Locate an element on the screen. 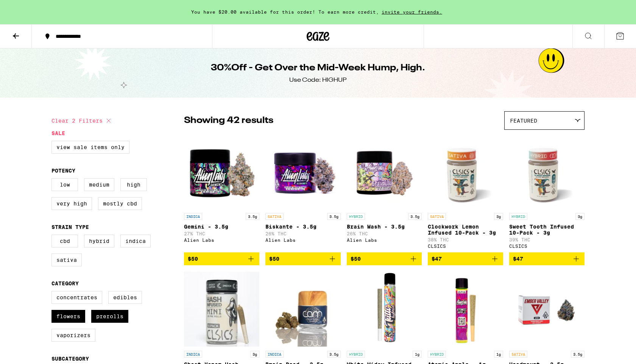  img: CAM - Brain Dead - 3.5g is located at coordinates (303, 309).